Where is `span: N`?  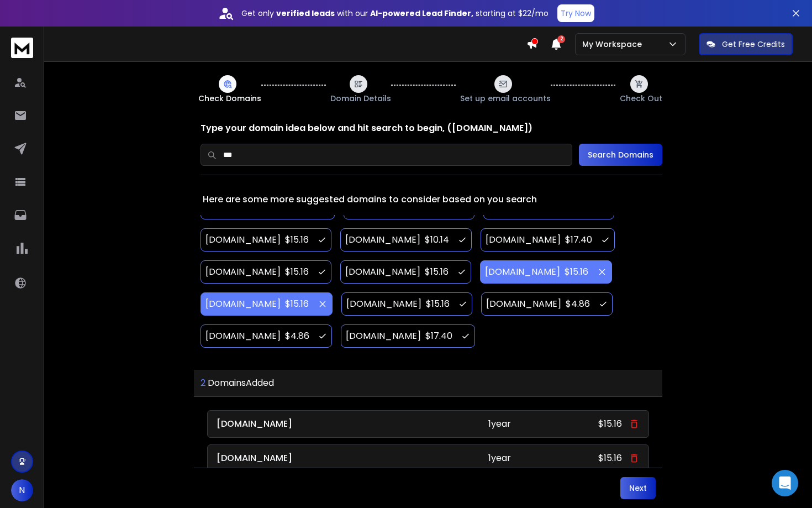
span: N is located at coordinates (22, 491).